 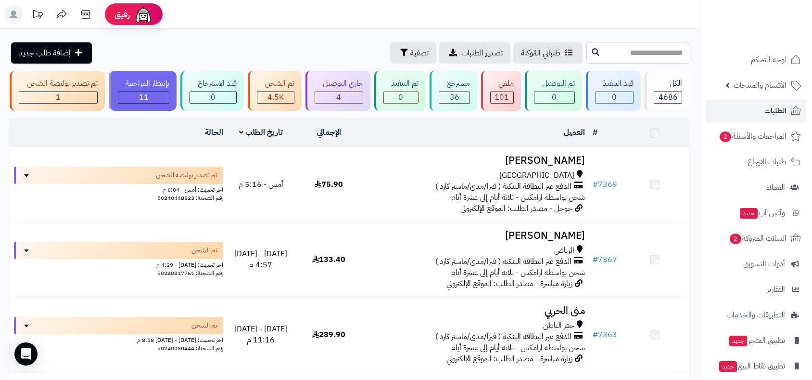 What do you see at coordinates (776, 289) in the screenshot?
I see `span: التقارير` at bounding box center [776, 289].